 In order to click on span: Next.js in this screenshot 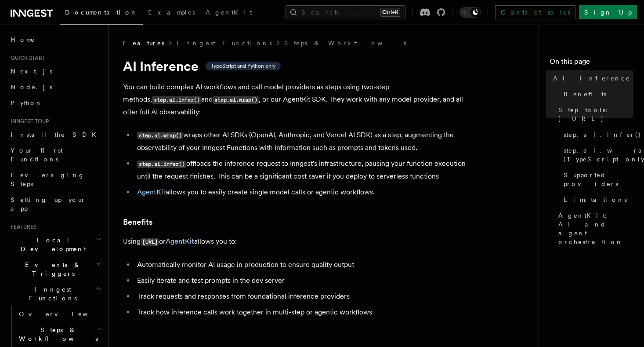, I will do `click(31, 71)`.